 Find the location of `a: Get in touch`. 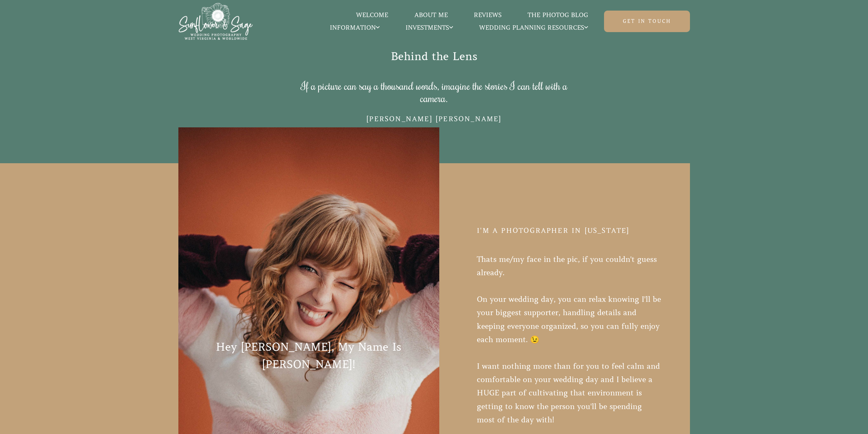

a: Get in touch is located at coordinates (647, 22).